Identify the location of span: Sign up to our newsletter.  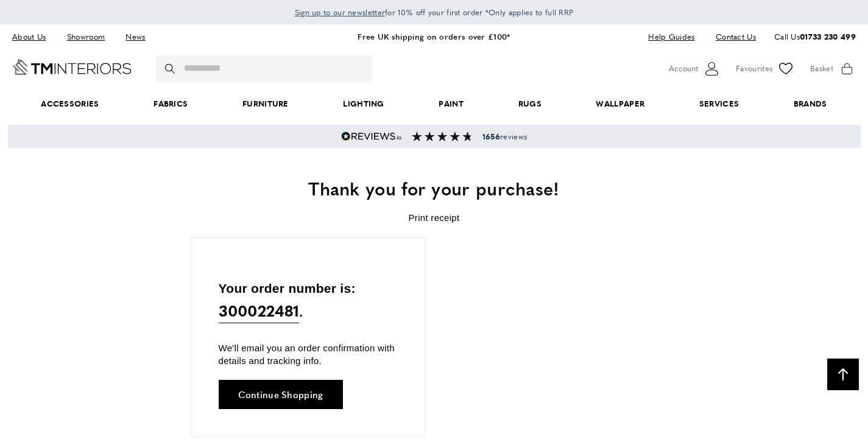
(340, 12).